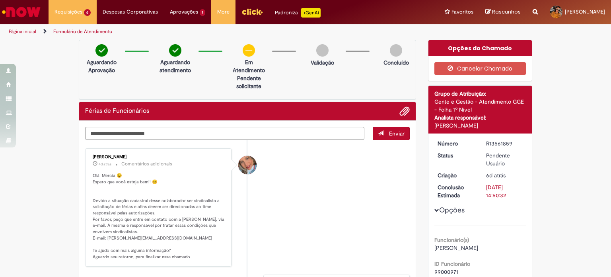 Image resolution: width=611 pixels, height=277 pixels. Describe the element at coordinates (496, 175) in the screenshot. I see `span: 6d atrás` at that location.